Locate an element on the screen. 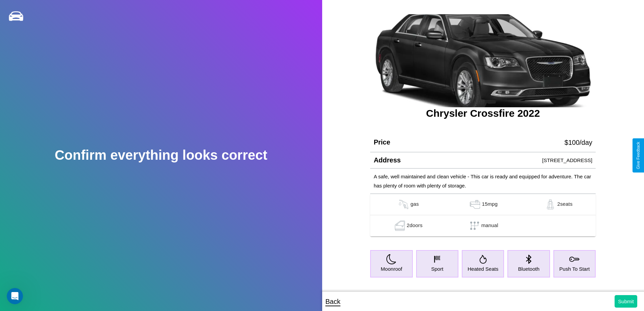  h4: Address is located at coordinates (387, 160).